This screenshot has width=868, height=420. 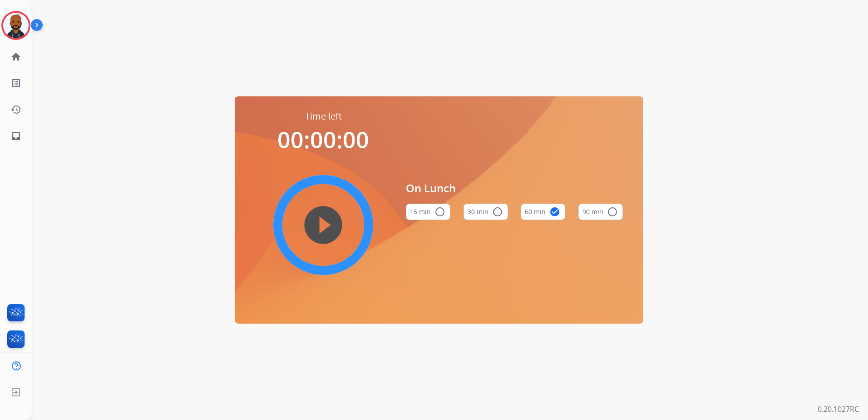 What do you see at coordinates (16, 25) in the screenshot?
I see `img: avatar` at bounding box center [16, 25].